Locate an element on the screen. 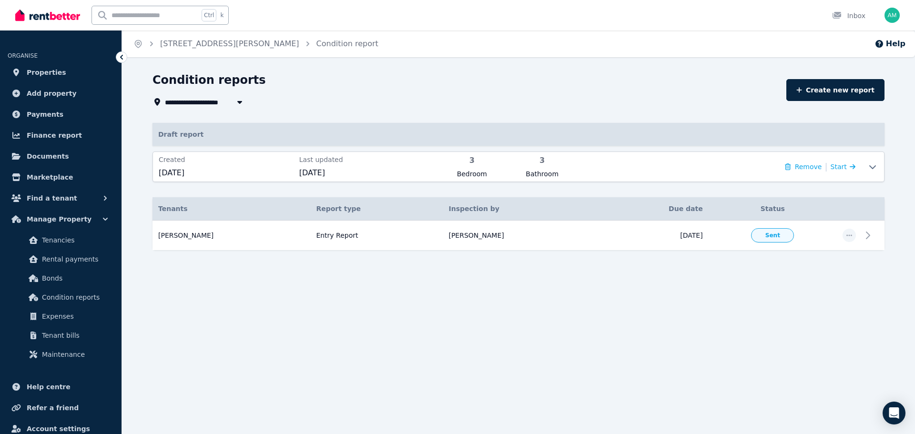  div: Inbox is located at coordinates (849, 16).